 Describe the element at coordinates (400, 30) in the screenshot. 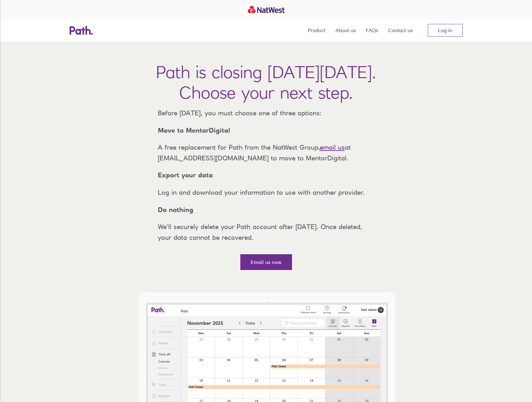

I see `a: Contact us` at that location.